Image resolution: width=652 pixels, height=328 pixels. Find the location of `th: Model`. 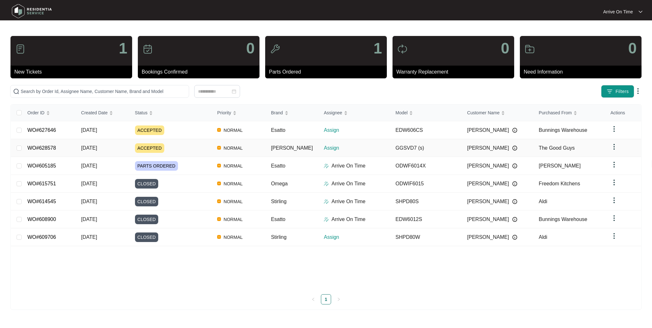

th: Model is located at coordinates (426, 113).